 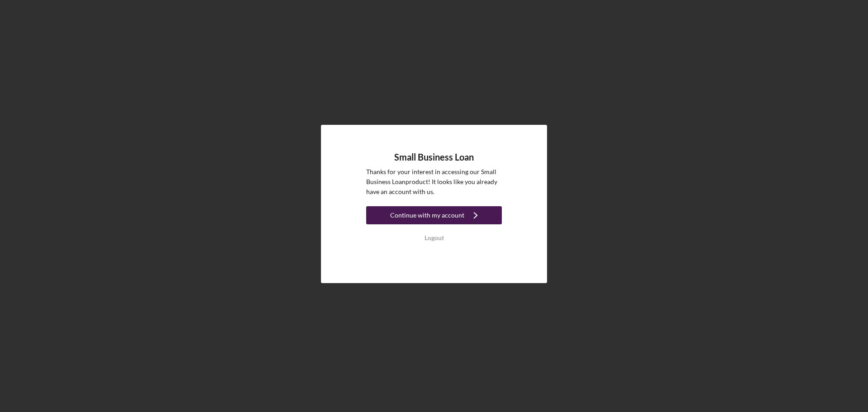 What do you see at coordinates (427, 215) in the screenshot?
I see `div: Continue with my account` at bounding box center [427, 215].